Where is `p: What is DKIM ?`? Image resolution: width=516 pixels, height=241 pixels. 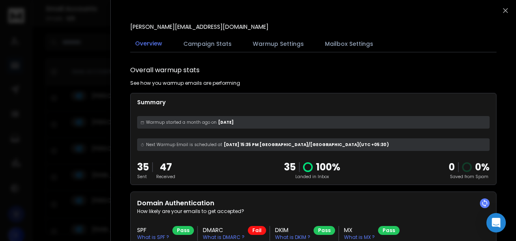 p: What is DKIM ? is located at coordinates (292, 237).